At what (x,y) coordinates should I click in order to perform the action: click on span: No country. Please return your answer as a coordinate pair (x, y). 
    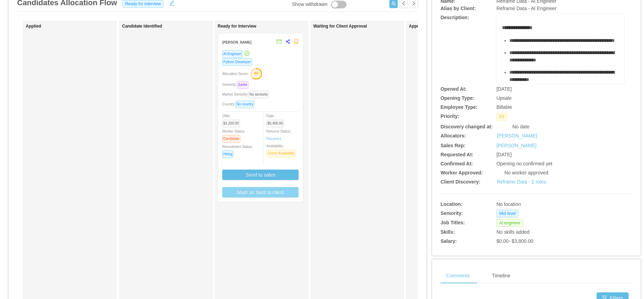
    Looking at the image, I should click on (245, 104).